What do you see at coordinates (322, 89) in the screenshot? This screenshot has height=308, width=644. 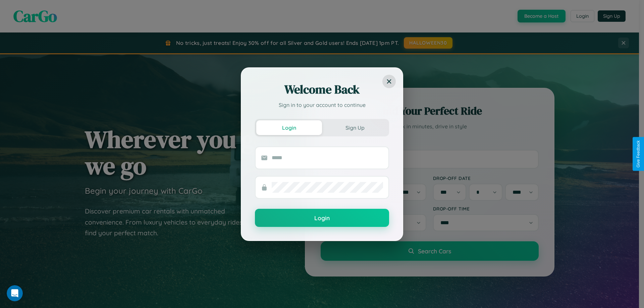 I see `h2: Welcome Back` at bounding box center [322, 89].